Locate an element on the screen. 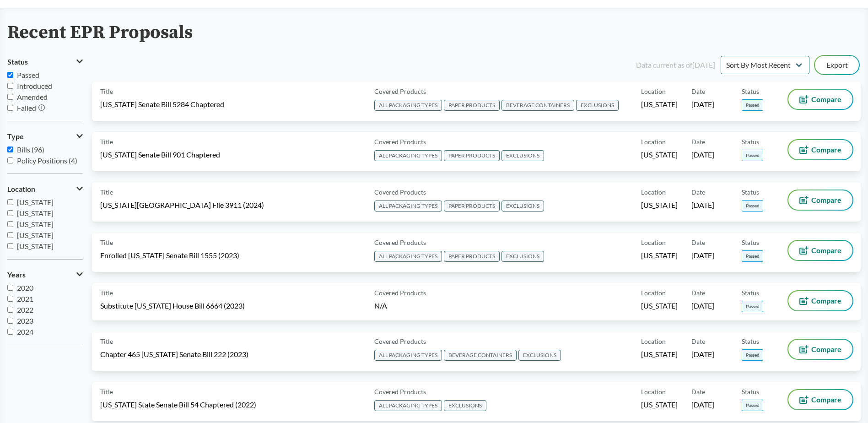 Image resolution: width=868 pixels, height=423 pixels. span: Failed is located at coordinates (27, 108).